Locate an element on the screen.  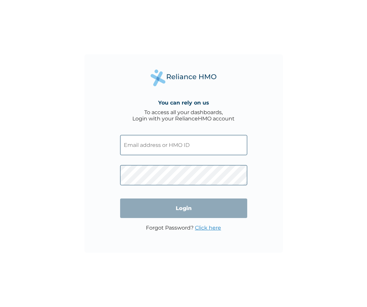
a: Click here is located at coordinates (208, 228).